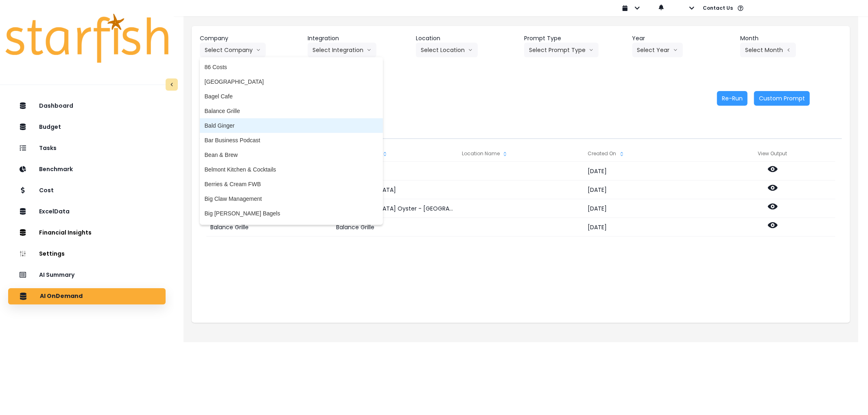  I want to click on button: ExcelData, so click(86, 212).